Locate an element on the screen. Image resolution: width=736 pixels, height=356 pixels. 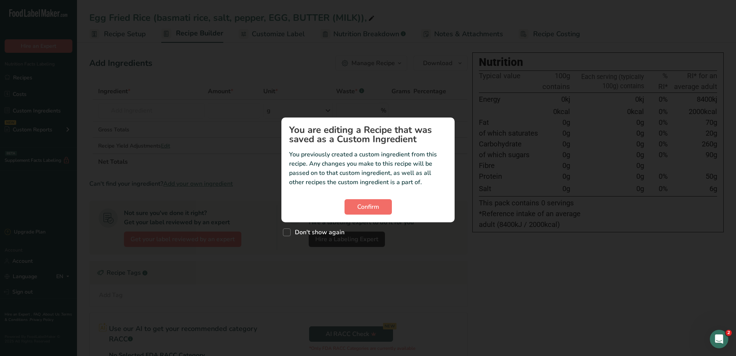
span: Don't show again is located at coordinates (318, 232).